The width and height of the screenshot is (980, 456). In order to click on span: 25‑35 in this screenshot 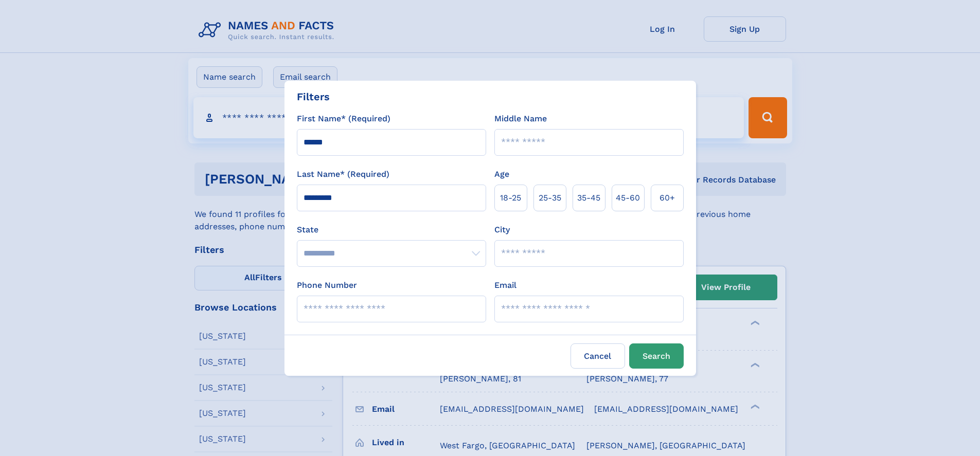, I will do `click(550, 198)`.